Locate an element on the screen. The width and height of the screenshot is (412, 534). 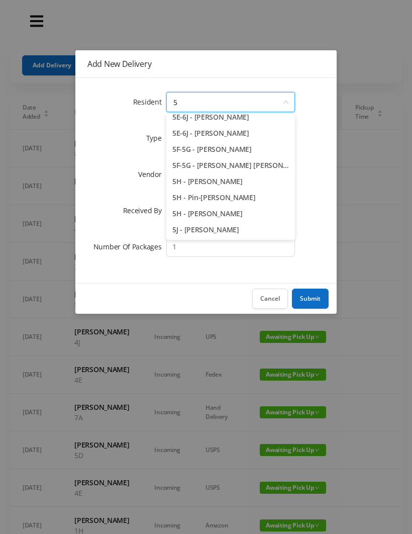
label: Type is located at coordinates (156, 138).